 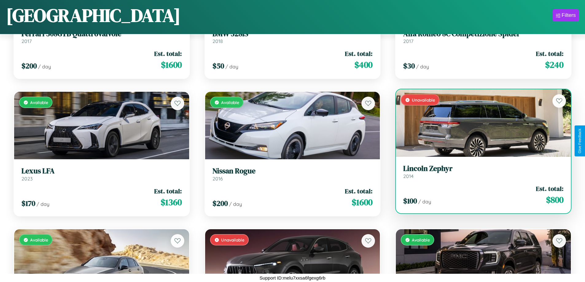 I want to click on a: BMW 328iS2018, so click(x=293, y=37).